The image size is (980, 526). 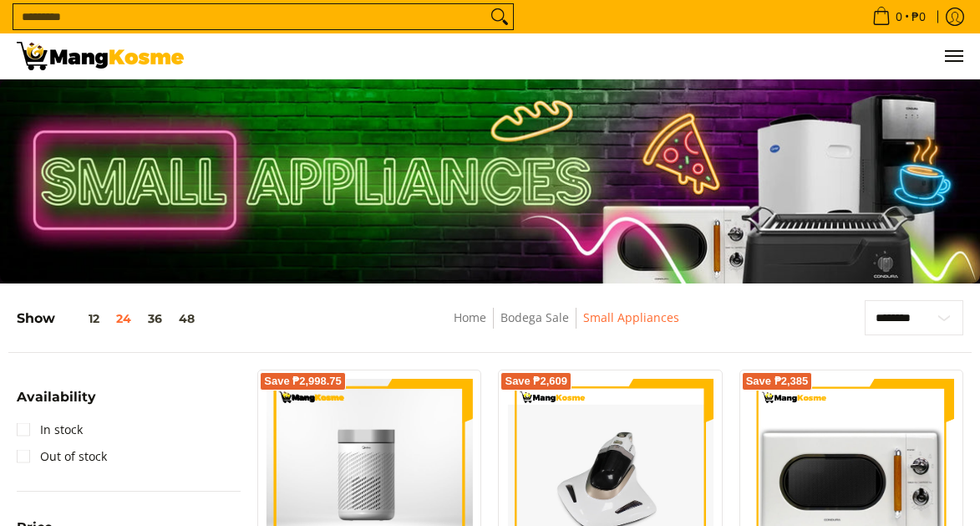 What do you see at coordinates (567, 326) in the screenshot?
I see `nav: Breadcrumbs` at bounding box center [567, 326].